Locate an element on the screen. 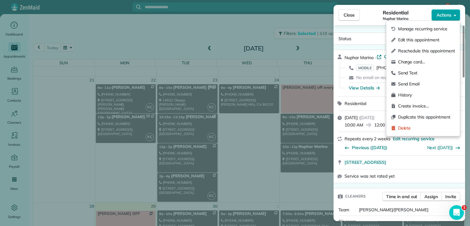  button: Assign is located at coordinates (431, 196).